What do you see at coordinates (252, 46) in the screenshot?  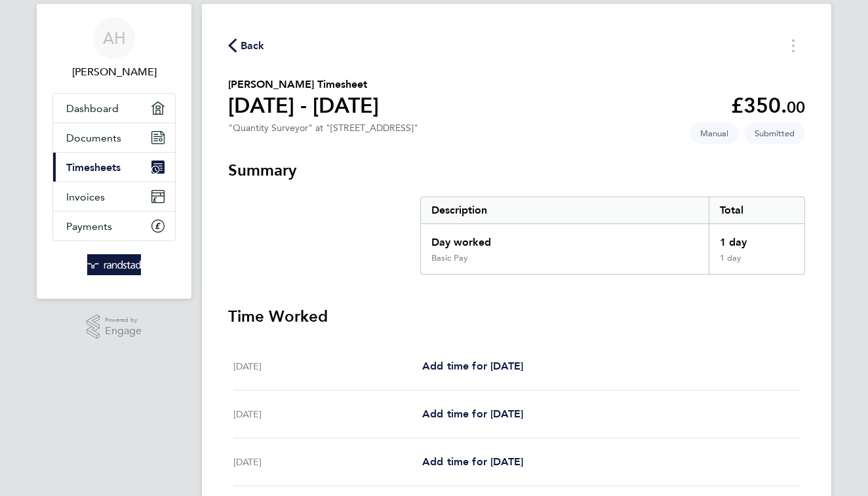 I see `span: Back` at bounding box center [252, 46].